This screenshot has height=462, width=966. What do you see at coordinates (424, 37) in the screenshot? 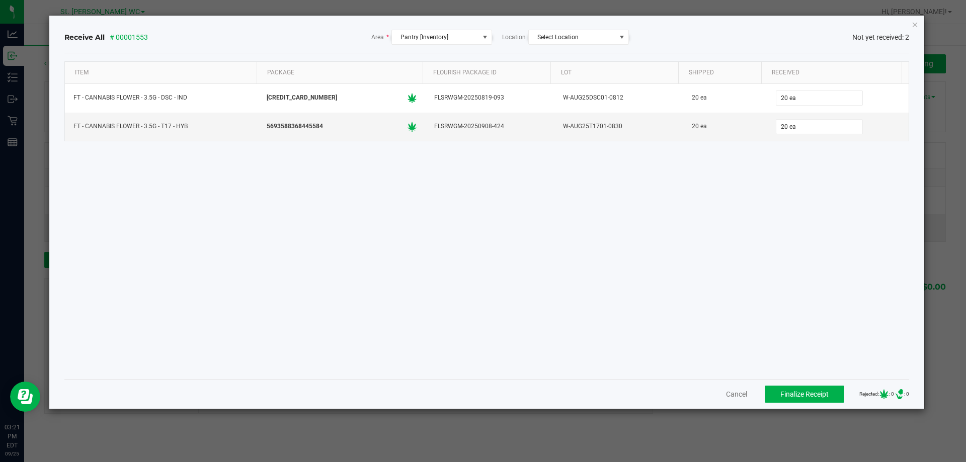
I see `span: Pantry [Inventory]` at bounding box center [424, 37].